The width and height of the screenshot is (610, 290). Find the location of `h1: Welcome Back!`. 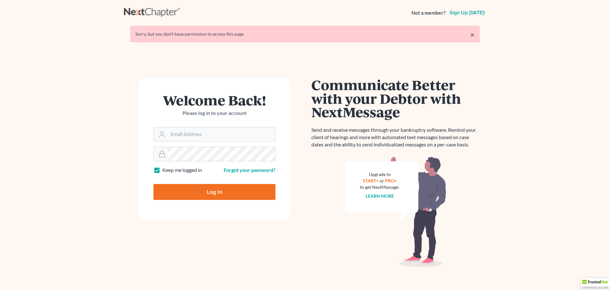

h1: Welcome Back! is located at coordinates (215, 100).